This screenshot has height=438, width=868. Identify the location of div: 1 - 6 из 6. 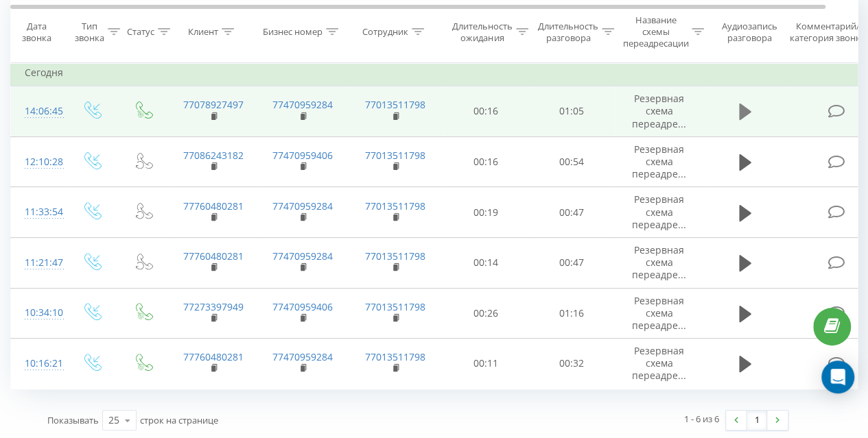
(702, 419).